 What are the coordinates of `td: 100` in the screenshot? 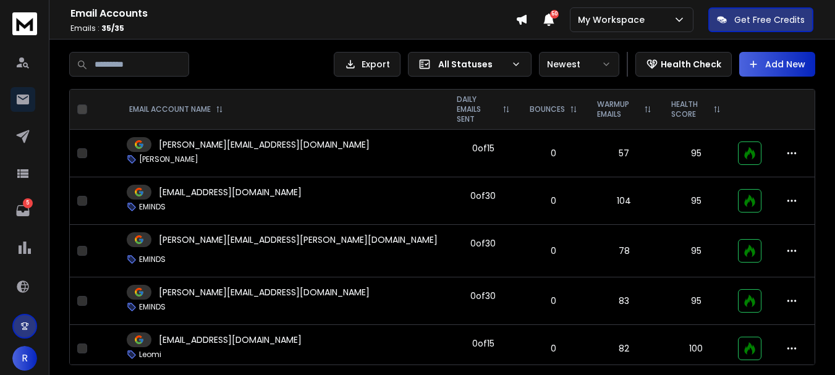 It's located at (696, 348).